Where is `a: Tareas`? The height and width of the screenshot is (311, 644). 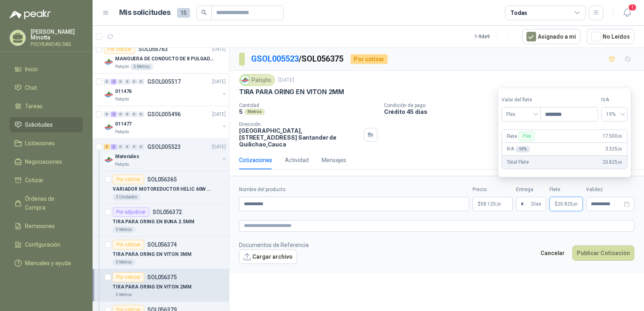
a: Tareas is located at coordinates (46, 106).